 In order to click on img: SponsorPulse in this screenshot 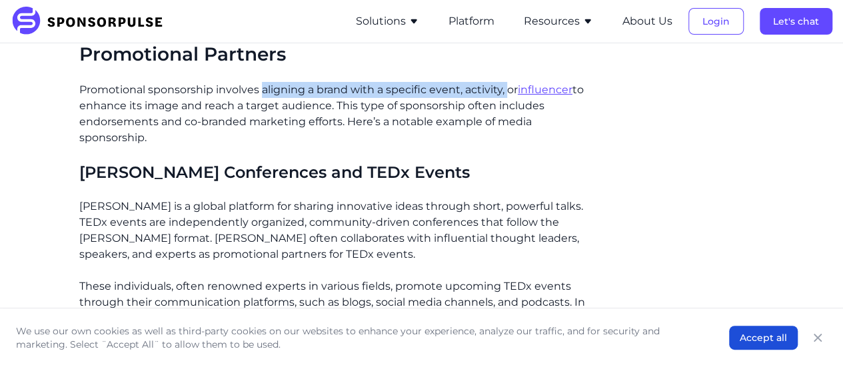, I will do `click(91, 21)`.